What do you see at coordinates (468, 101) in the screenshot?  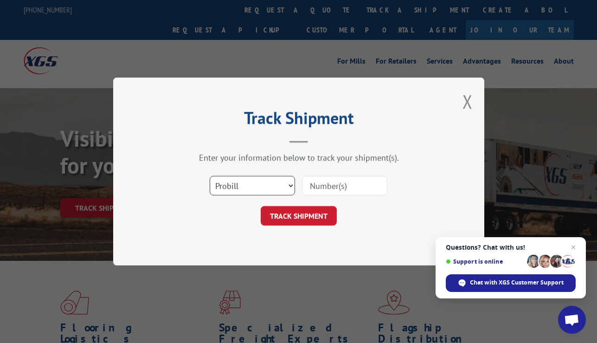 I see `button: Close modal` at bounding box center [468, 101].